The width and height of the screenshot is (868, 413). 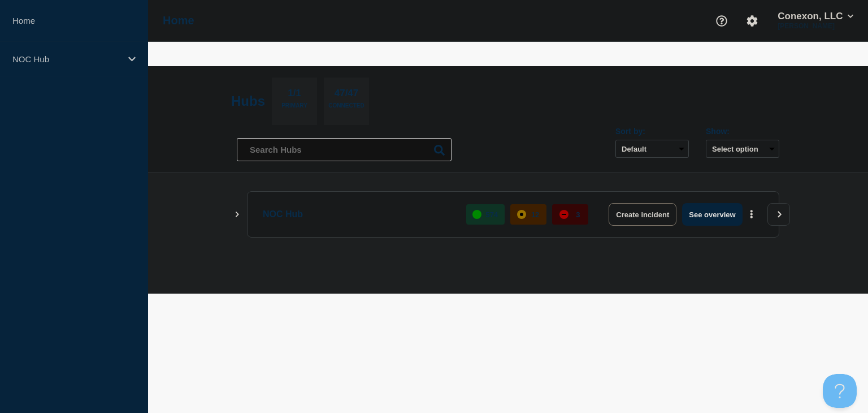 What do you see at coordinates (477, 214) in the screenshot?
I see `div: up` at bounding box center [477, 214].